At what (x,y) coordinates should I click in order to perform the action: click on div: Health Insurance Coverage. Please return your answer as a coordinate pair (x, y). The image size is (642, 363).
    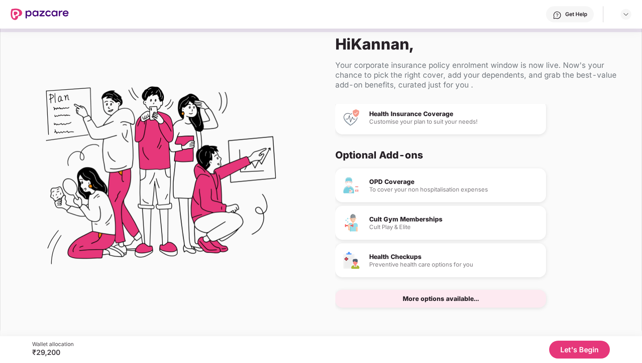
    Looking at the image, I should click on (454, 114).